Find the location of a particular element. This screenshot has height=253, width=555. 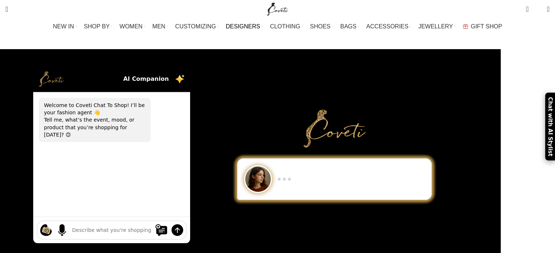

span: CLOTHING is located at coordinates (285, 26).